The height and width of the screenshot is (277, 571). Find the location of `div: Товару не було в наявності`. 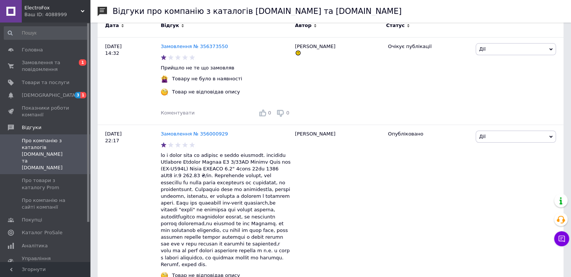

div: Товару не було в наявності is located at coordinates (207, 79).